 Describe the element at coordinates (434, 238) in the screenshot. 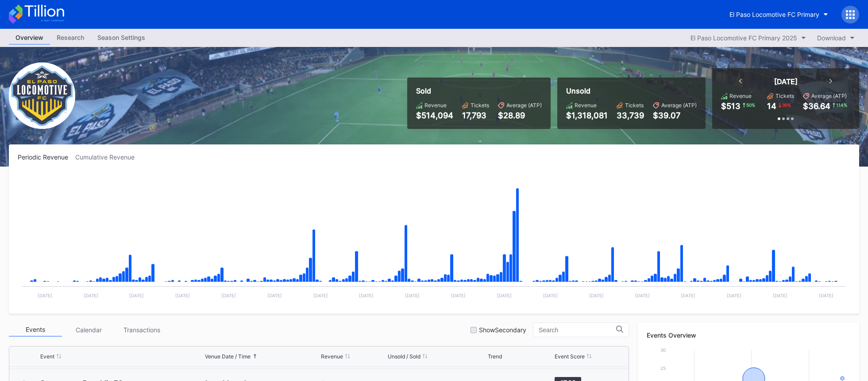

I see `svg: Chart title` at that location.